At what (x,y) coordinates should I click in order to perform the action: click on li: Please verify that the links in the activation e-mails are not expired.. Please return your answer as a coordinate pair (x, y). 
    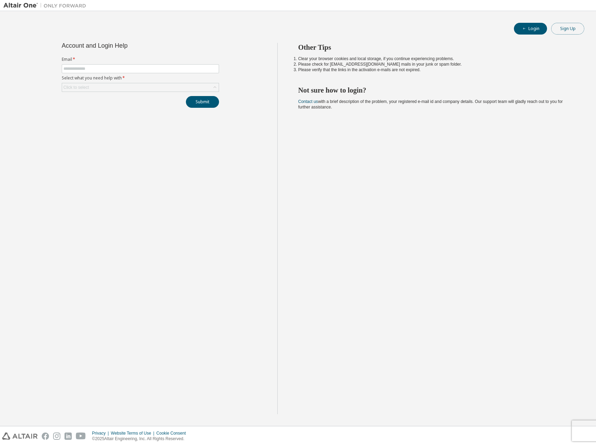
    Looking at the image, I should click on (436, 70).